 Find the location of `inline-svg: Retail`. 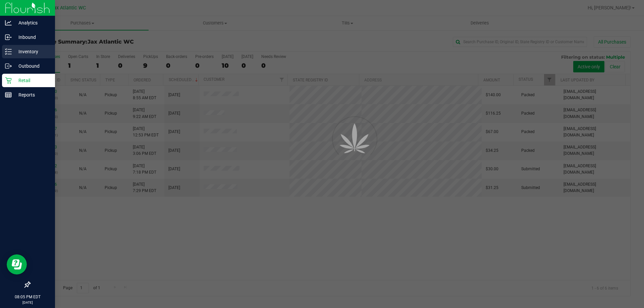

inline-svg: Retail is located at coordinates (8, 80).